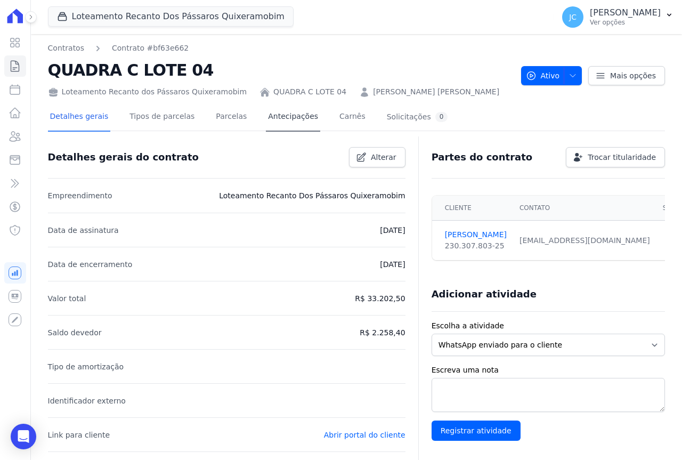 This screenshot has height=460, width=682. What do you see at coordinates (484, 294) in the screenshot?
I see `h3: Adicionar atividade` at bounding box center [484, 294].